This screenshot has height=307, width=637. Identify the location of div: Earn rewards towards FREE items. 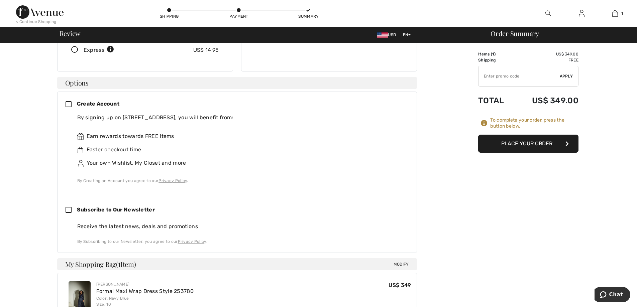
(240, 136).